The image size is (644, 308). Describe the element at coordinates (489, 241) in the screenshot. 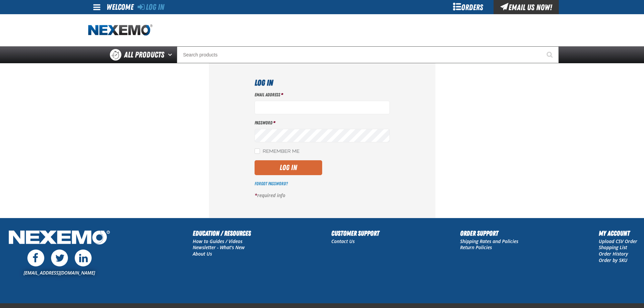

I see `a: Shipping Rates and Policies` at that location.